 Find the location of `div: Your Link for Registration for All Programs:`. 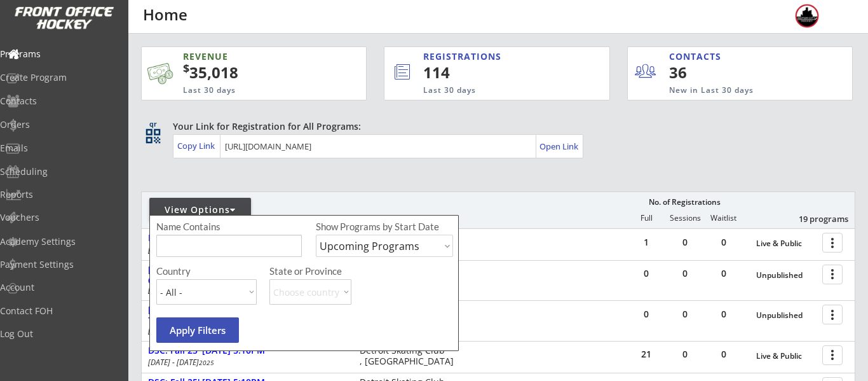

div: Your Link for Registration for All Programs: is located at coordinates (495, 127).